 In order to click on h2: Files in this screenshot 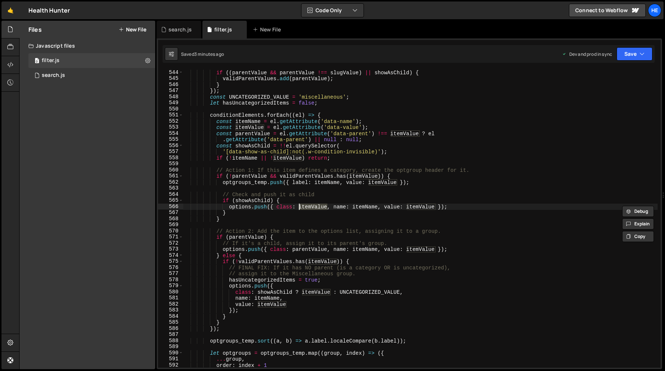, I will do `click(35, 30)`.